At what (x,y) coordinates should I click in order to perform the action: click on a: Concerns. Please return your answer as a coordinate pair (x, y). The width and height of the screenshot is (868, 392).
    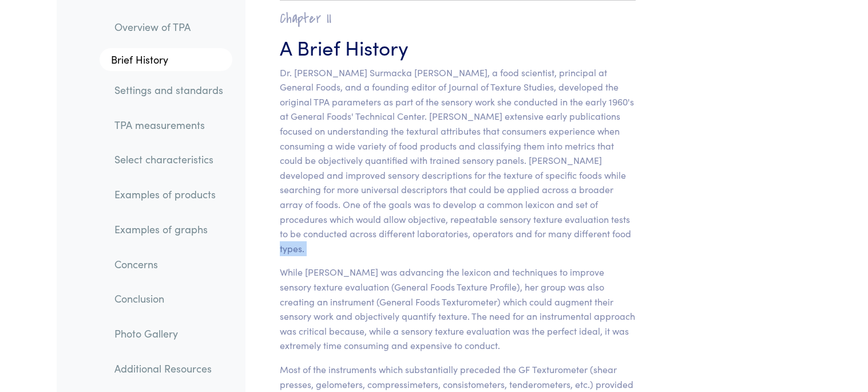
    Looking at the image, I should click on (169, 264).